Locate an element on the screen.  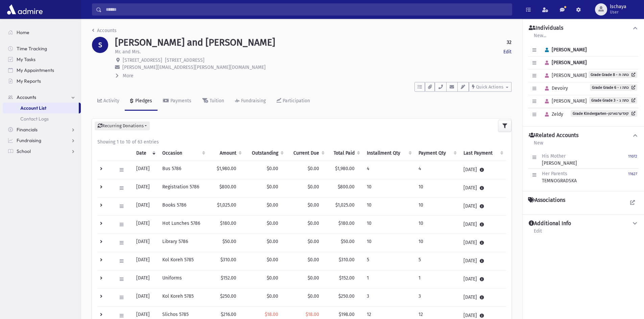
span: My Tasks is located at coordinates (26, 59).